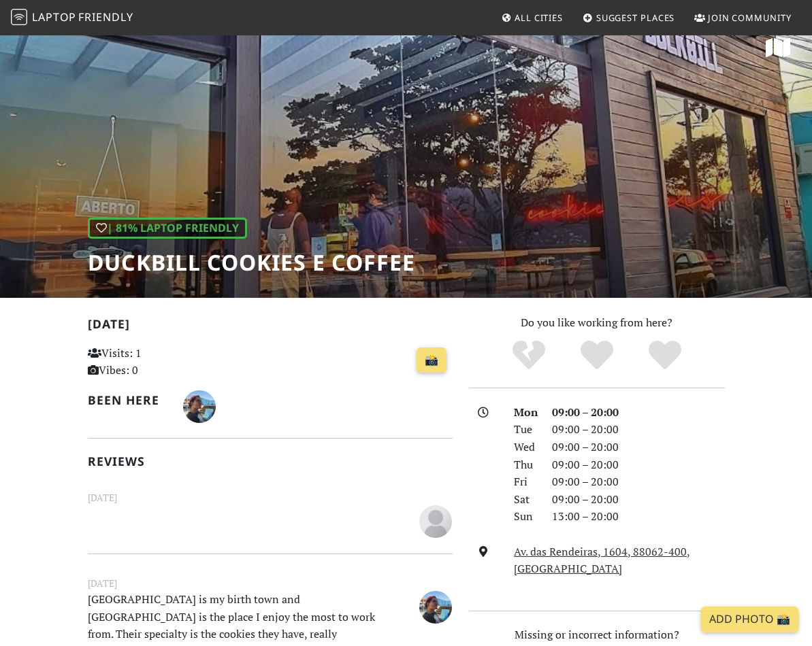  Describe the element at coordinates (529, 356) in the screenshot. I see `div: No` at that location.